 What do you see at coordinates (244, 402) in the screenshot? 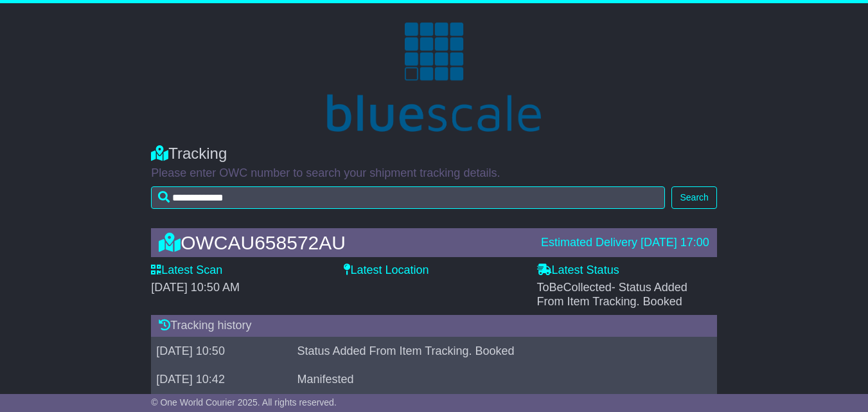
I see `span: © One World Courier 2025. All rights reserved.` at bounding box center [244, 402].